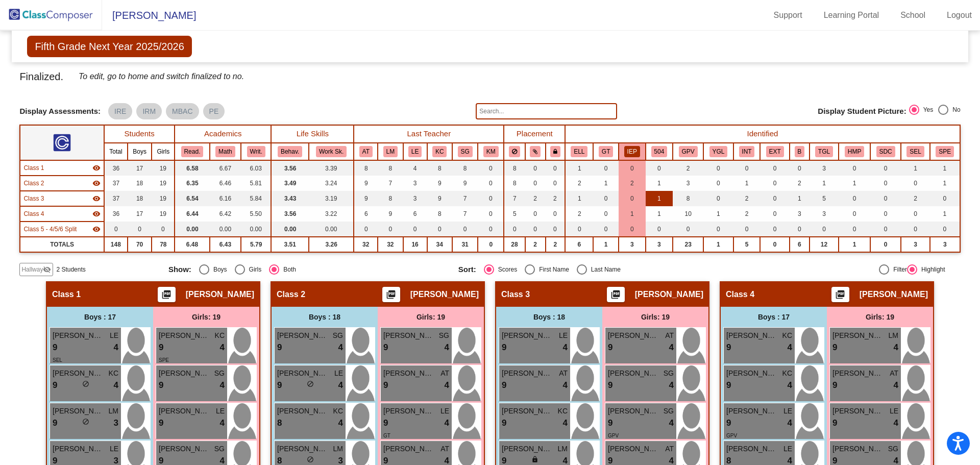 Image resolution: width=980 pixels, height=465 pixels. Describe the element at coordinates (913, 15) in the screenshot. I see `a: School` at that location.